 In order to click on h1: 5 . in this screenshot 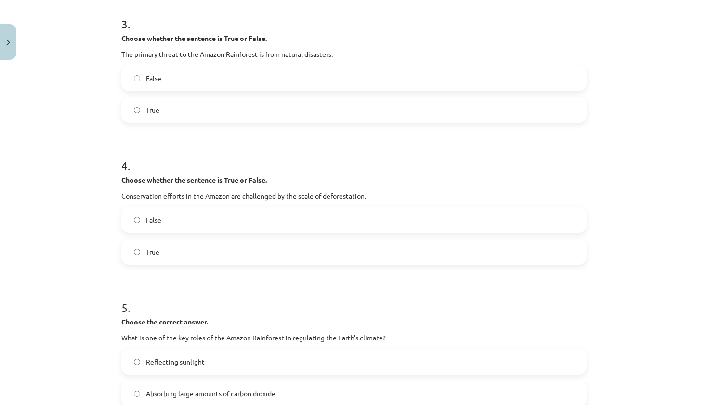, I will do `click(354, 299)`.